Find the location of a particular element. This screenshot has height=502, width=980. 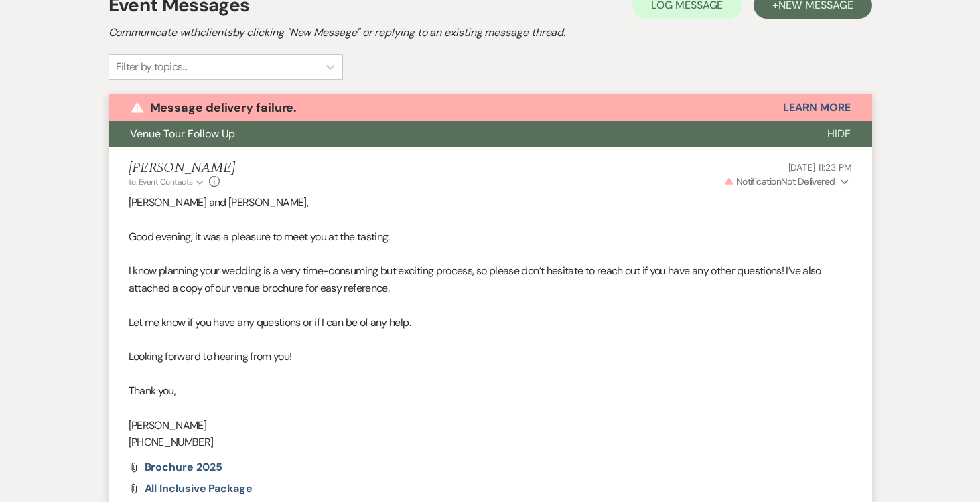

button: Venue Tour Follow Up is located at coordinates (457, 134).